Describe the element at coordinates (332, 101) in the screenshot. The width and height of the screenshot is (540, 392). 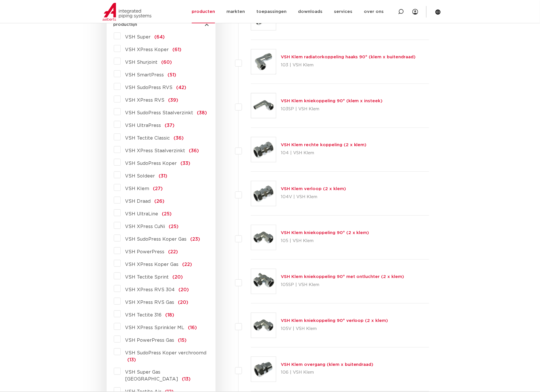
I see `a: VSH Klem kniekoppeling 90° (klem x insteek)` at that location.